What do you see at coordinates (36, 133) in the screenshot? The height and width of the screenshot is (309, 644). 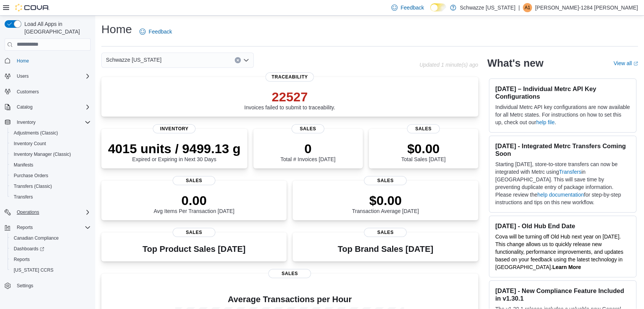 I see `span: Adjustments (Classic)` at bounding box center [36, 133].